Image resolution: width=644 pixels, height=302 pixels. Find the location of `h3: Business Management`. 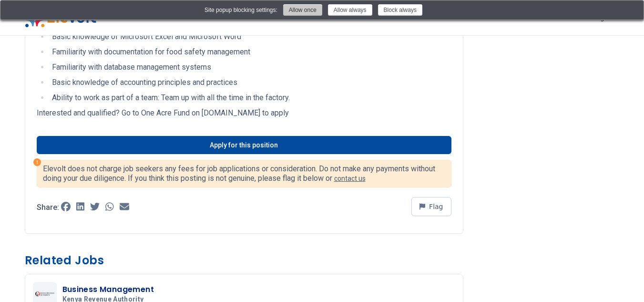

h3: Business Management is located at coordinates (108, 290).